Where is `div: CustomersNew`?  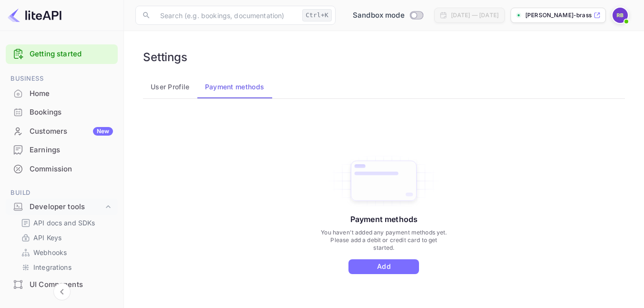 div: CustomersNew is located at coordinates (61, 131).